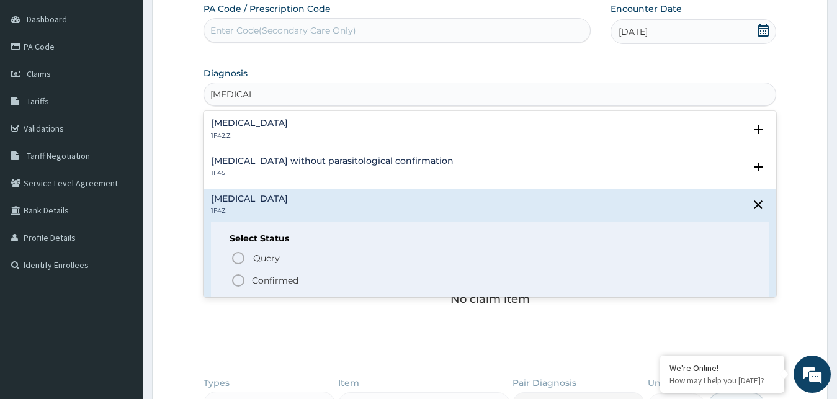 This screenshot has width=837, height=399. Describe the element at coordinates (283, 30) in the screenshot. I see `div: Enter Code(Secondary Care Only)` at that location.